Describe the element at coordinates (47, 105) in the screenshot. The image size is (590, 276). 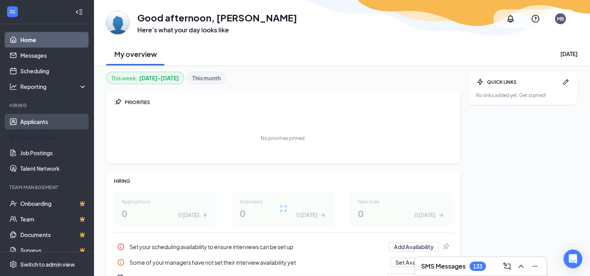
I see `div: Hiring` at that location.